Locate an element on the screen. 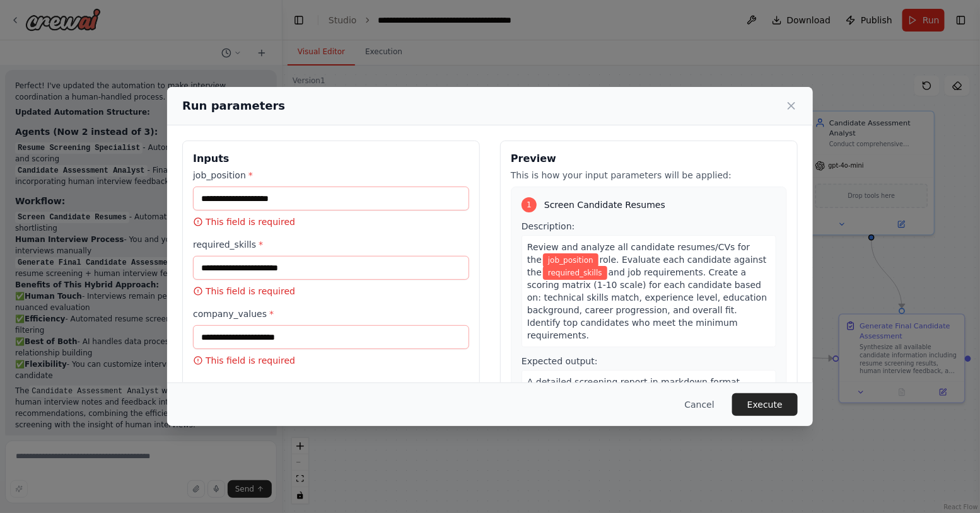 The width and height of the screenshot is (980, 513). span: and job requirements. Create a scoring matrix (1-10 scale) for each candidate based on: technical... is located at coordinates (647, 304).